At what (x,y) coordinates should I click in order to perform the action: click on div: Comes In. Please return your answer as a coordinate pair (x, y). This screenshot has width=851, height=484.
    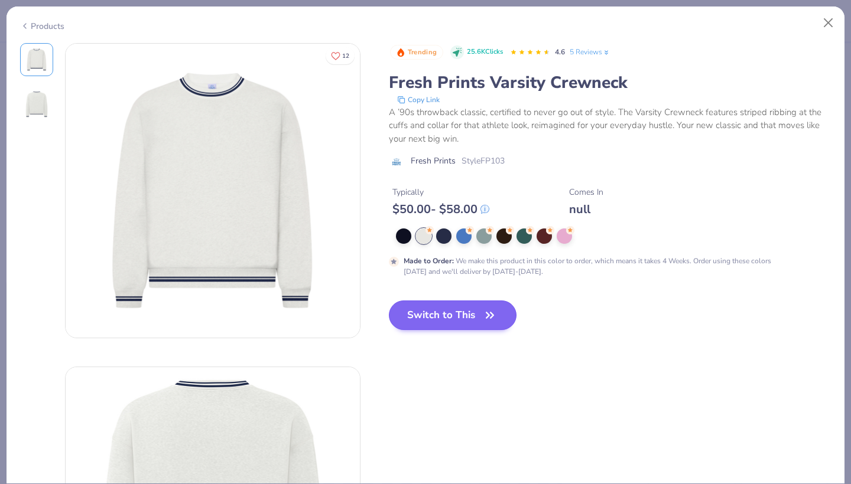
    Looking at the image, I should click on (586, 192).